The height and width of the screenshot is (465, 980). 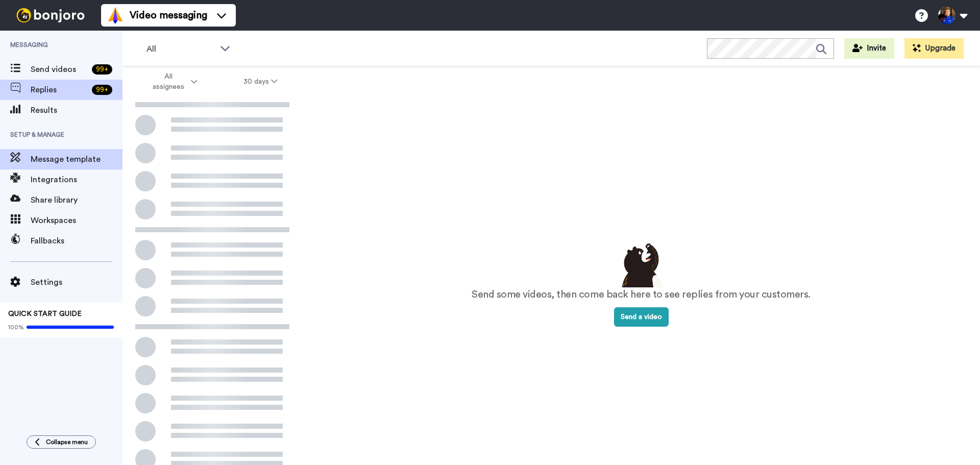 I want to click on button: Upgrade, so click(x=934, y=48).